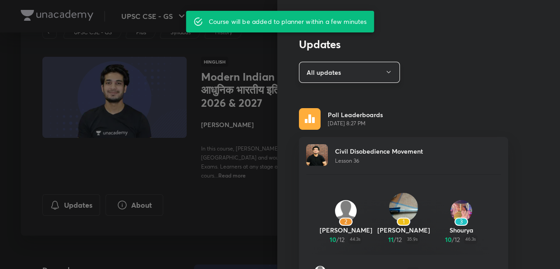 This screenshot has height=269, width=560. What do you see at coordinates (461, 230) in the screenshot?
I see `p: Shourya` at bounding box center [461, 230].